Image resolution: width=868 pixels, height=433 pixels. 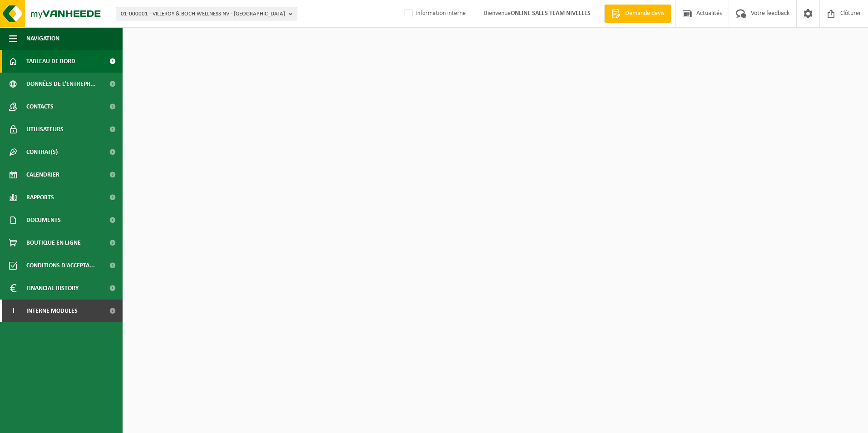 I want to click on span: Contacts, so click(x=40, y=106).